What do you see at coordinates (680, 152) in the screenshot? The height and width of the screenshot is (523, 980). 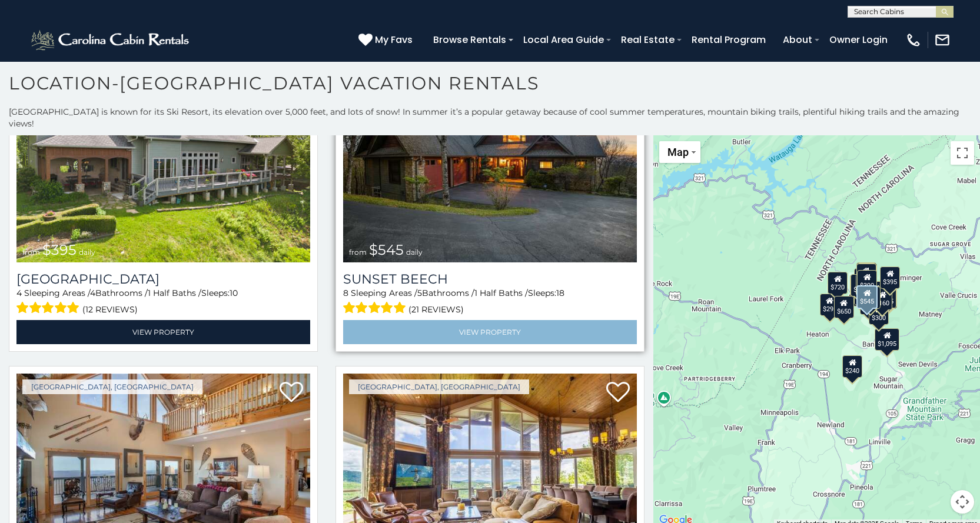 I see `button: Change map style` at bounding box center [680, 152].